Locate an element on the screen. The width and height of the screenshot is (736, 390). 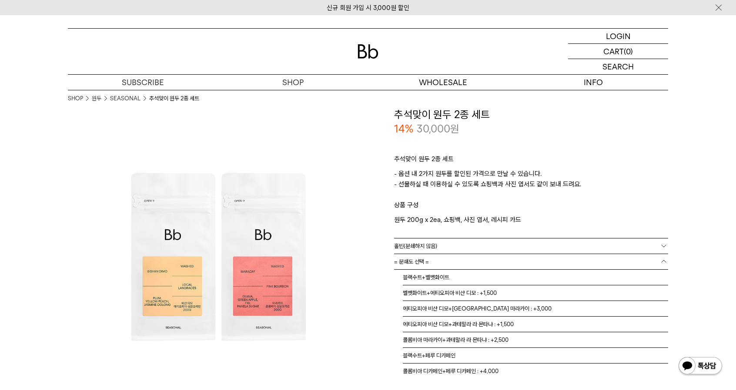
a: 원두 is located at coordinates (97, 99).